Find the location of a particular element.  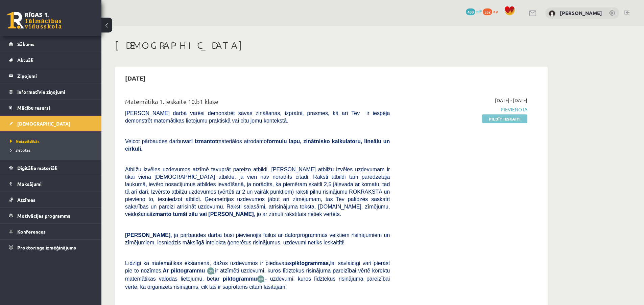

a: Mācību resursi is located at coordinates (50, 107).